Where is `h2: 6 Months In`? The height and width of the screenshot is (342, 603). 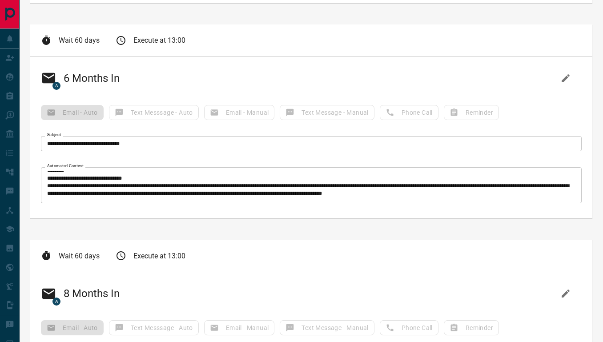 h2: 6 Months In is located at coordinates (80, 78).